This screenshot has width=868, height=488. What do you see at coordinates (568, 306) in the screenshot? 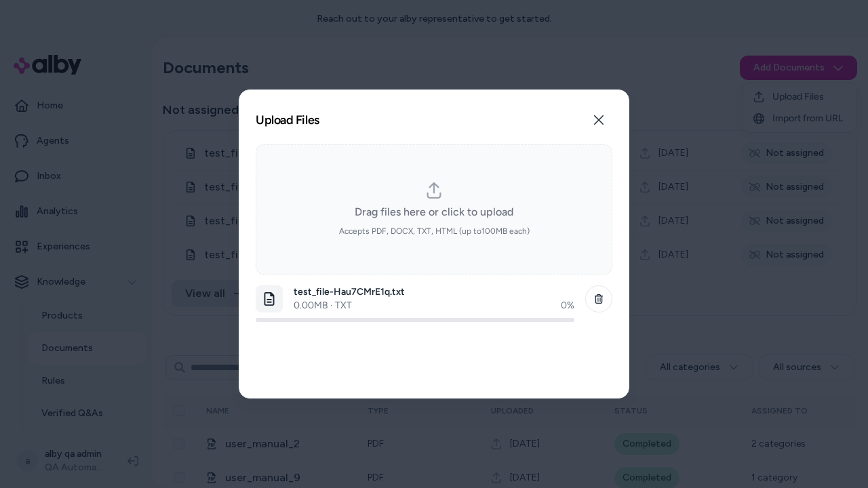
I see `div: 0 %` at bounding box center [568, 306].